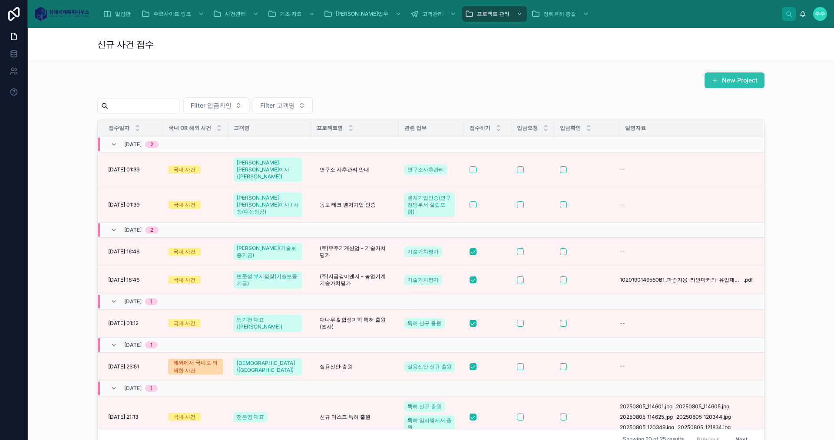 This screenshot has height=440, width=834. Describe the element at coordinates (480, 128) in the screenshot. I see `span: 접수하기` at that location.